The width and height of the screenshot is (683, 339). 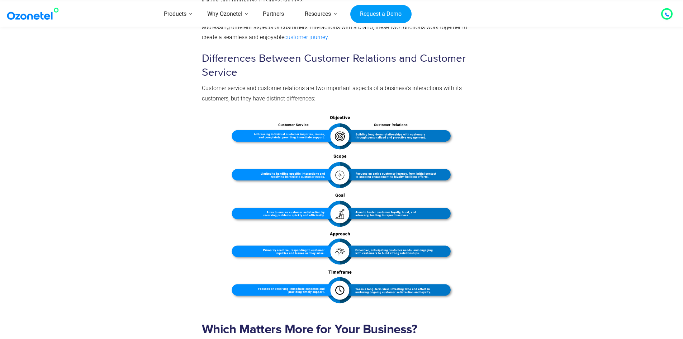 What do you see at coordinates (338, 27) in the screenshot?
I see `span: Additionally, customer relations and customer service both contribute to the overall customer exp...` at bounding box center [338, 27].